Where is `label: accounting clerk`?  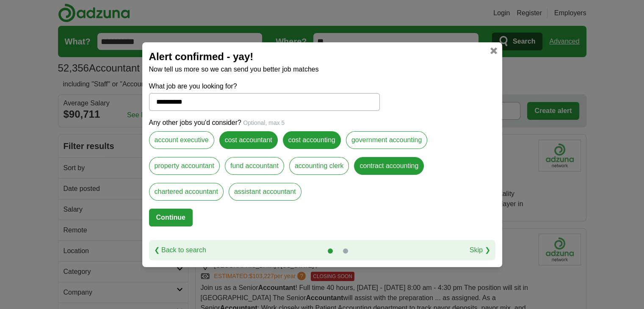 label: accounting clerk is located at coordinates (320, 166).